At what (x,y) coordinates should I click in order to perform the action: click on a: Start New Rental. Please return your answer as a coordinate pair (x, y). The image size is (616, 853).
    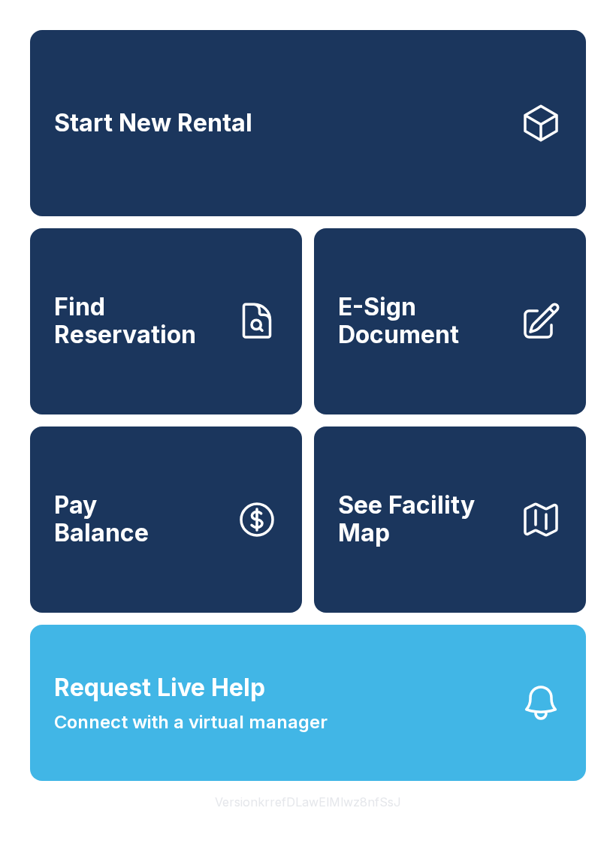
    Looking at the image, I should click on (308, 123).